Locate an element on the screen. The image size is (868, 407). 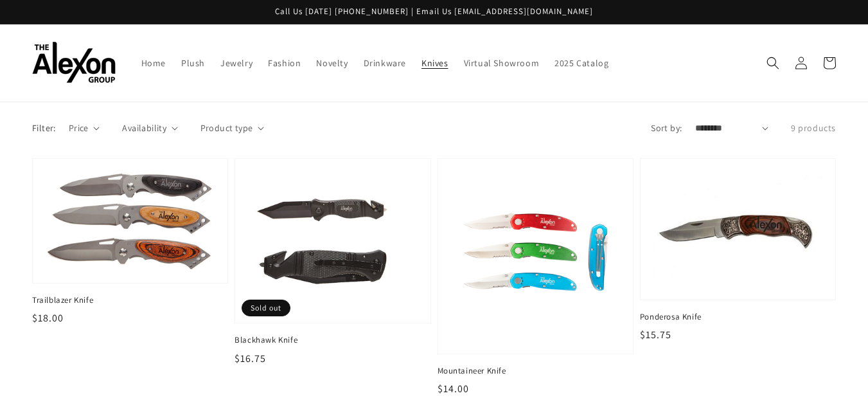
span: Product type is located at coordinates (227, 128).